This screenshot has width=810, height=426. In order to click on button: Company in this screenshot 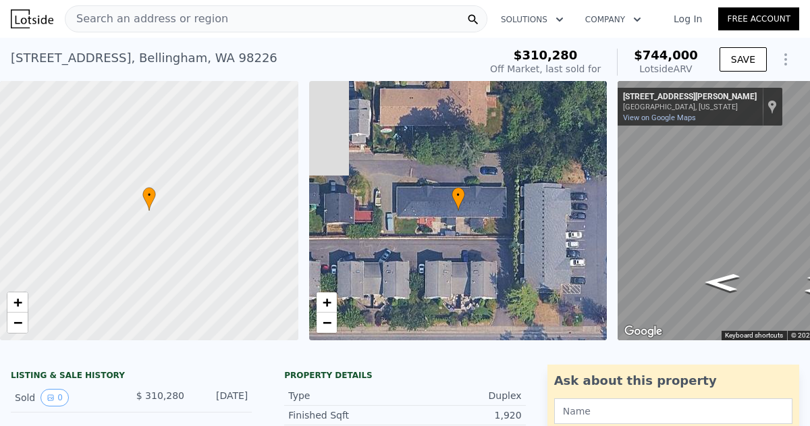, I will do `click(613, 20)`.